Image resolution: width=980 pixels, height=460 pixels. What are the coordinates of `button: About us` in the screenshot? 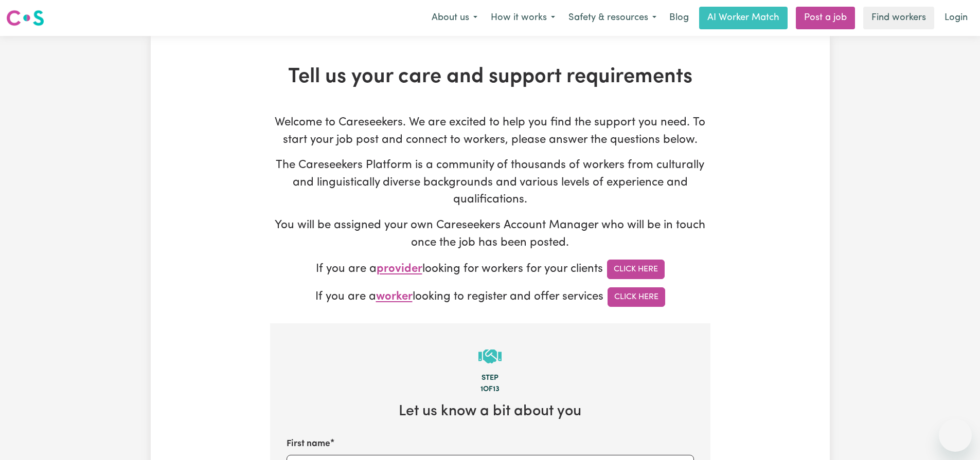 It's located at (455, 18).